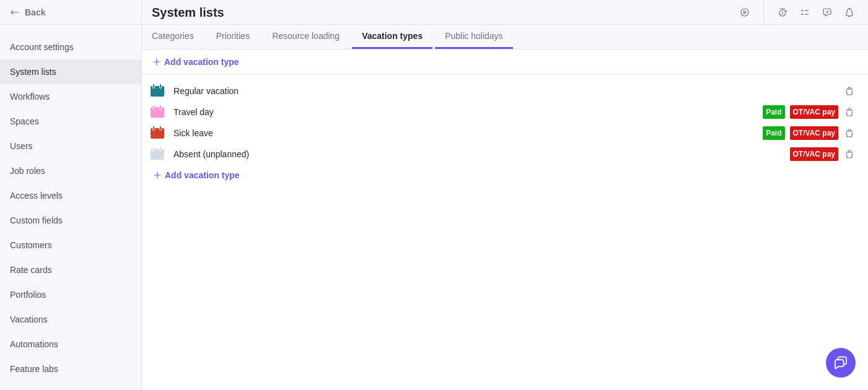 Image resolution: width=868 pixels, height=390 pixels. What do you see at coordinates (71, 369) in the screenshot?
I see `span: Feature labs` at bounding box center [71, 369].